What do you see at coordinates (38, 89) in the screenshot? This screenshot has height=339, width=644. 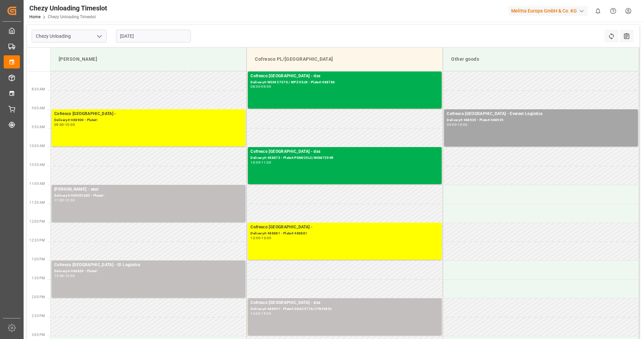 I see `span: 8:30 AM` at bounding box center [38, 89].